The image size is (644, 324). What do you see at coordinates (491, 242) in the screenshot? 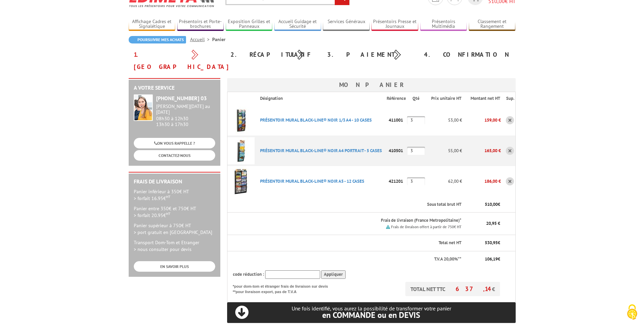
I see `span: 530,95` at bounding box center [491, 242].